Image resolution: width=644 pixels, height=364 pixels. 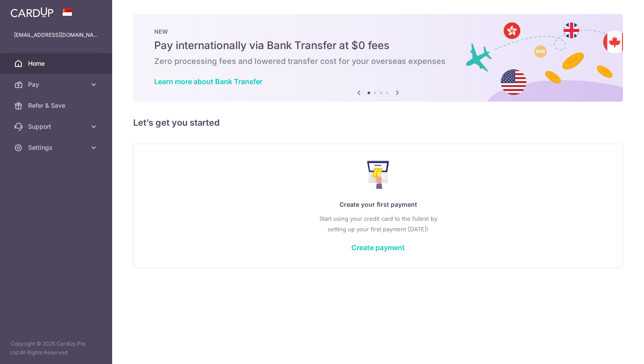 I want to click on a: Learn more about Bank Transfer, so click(x=208, y=81).